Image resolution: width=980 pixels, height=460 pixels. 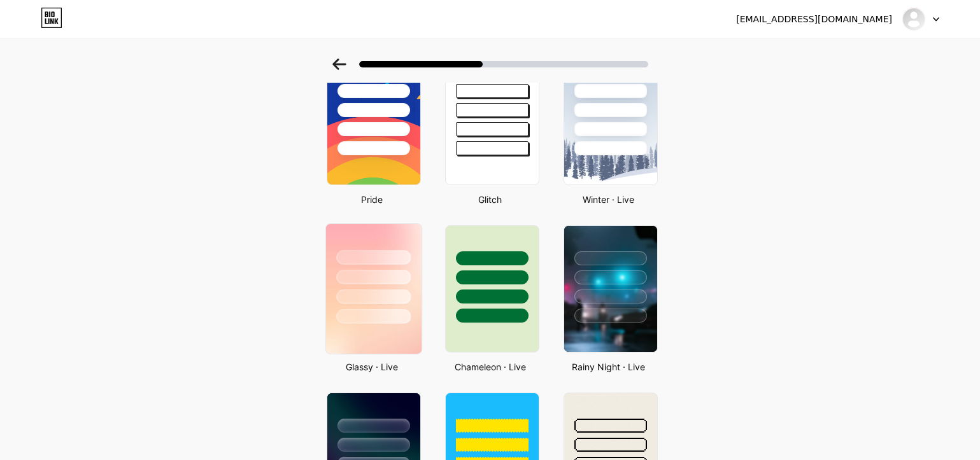 I want to click on div: Chameleon · Live, so click(x=490, y=367).